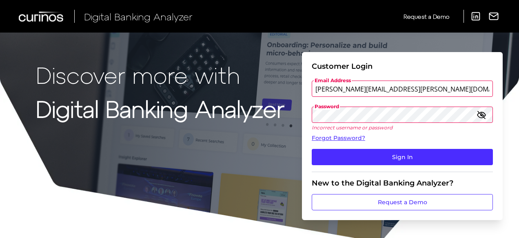 This screenshot has height=238, width=519. What do you see at coordinates (402, 138) in the screenshot?
I see `a: Forgot Password?` at bounding box center [402, 138].